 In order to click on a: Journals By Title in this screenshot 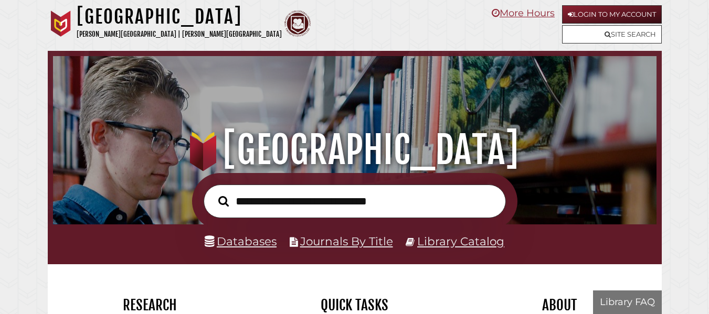, I will do `click(346, 241)`.